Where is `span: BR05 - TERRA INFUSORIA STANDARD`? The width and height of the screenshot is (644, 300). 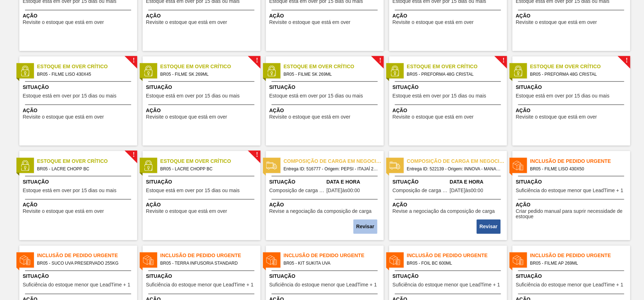
span: BR05 - TERRA INFUSORIA STANDARD is located at coordinates (207, 263).